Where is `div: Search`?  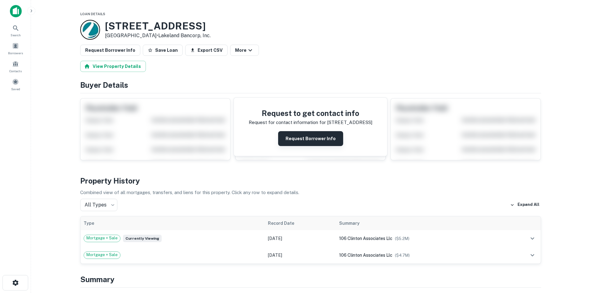
div: Search is located at coordinates (15, 30).